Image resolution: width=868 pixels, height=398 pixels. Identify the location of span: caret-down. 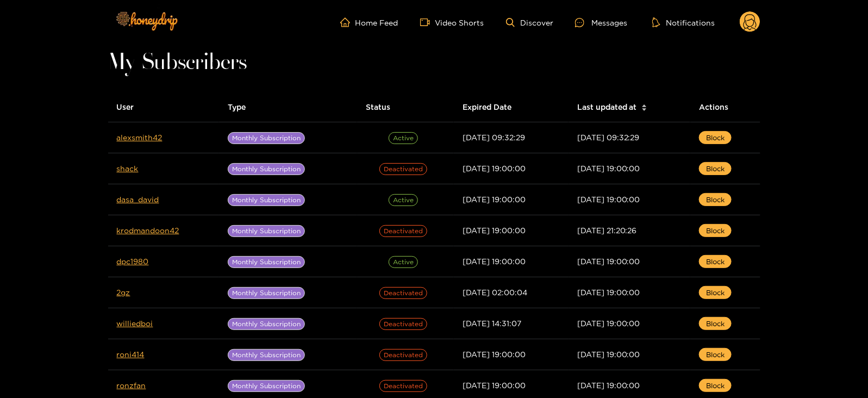
(644, 110).